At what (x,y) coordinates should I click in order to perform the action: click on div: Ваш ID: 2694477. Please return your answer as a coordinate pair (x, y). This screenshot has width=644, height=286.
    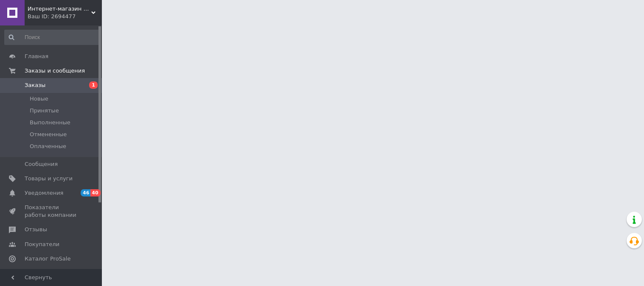
    Looking at the image, I should click on (65, 17).